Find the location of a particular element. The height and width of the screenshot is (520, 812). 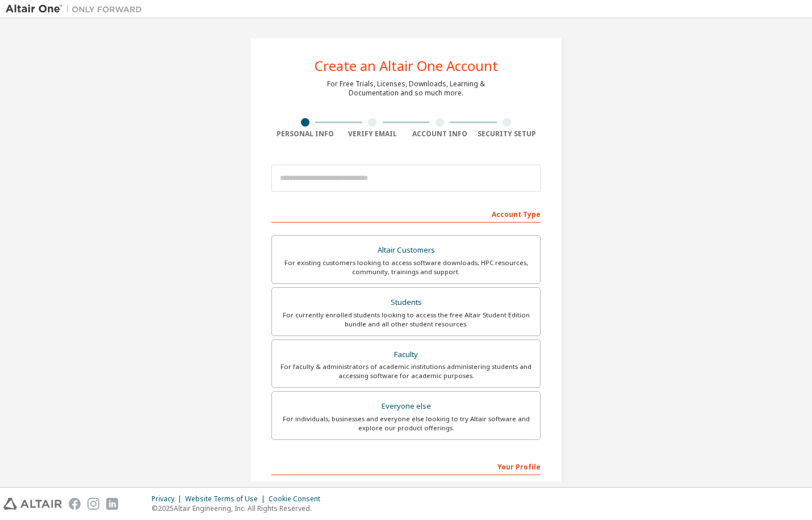

div: Security Setup is located at coordinates (507, 134).